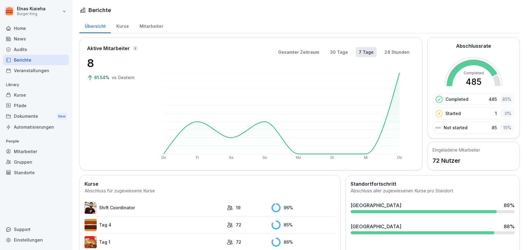 This screenshot has height=250, width=527. What do you see at coordinates (91, 208) in the screenshot?
I see `img: q4kvd0p412g56irxfxn6tm8s.png` at bounding box center [91, 208].